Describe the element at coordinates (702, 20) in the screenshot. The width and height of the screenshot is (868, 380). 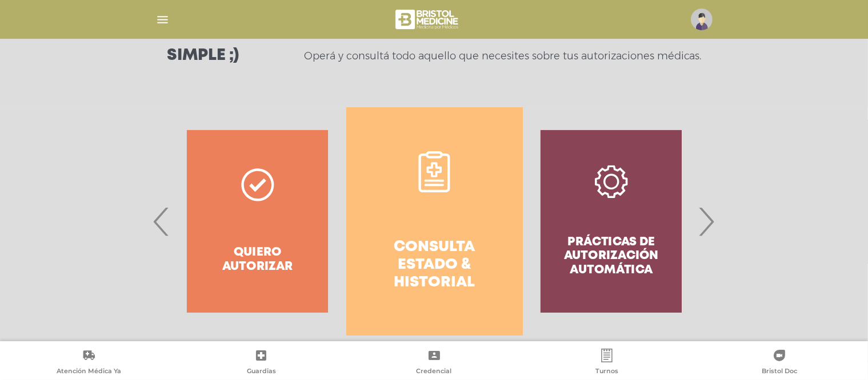
I see `img: profile-placeholder.svg` at that location.